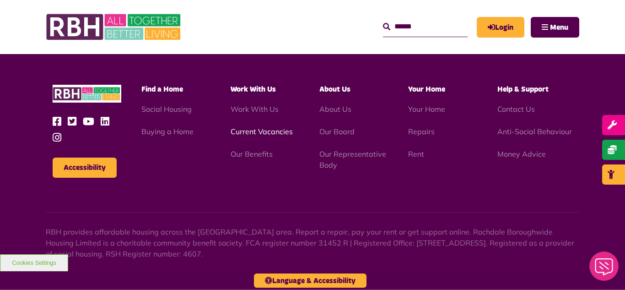  What do you see at coordinates (500, 27) in the screenshot?
I see `a: MyRBH` at bounding box center [500, 27].